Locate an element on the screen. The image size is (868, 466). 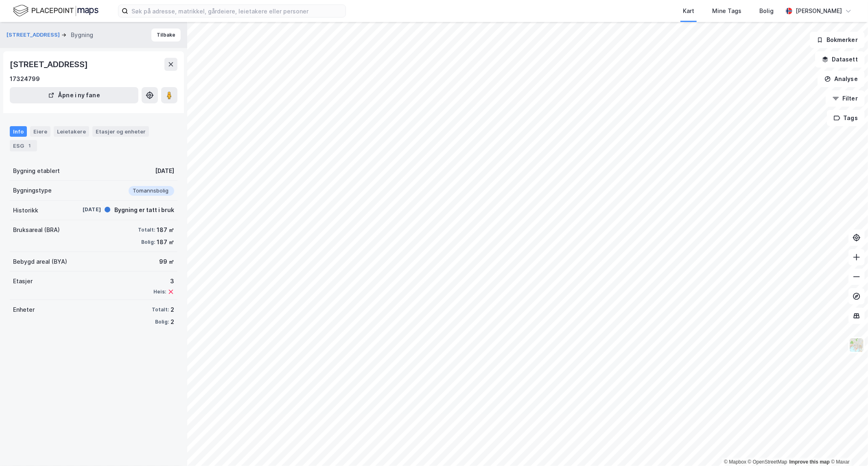
a: Improve this map is located at coordinates (809, 461).